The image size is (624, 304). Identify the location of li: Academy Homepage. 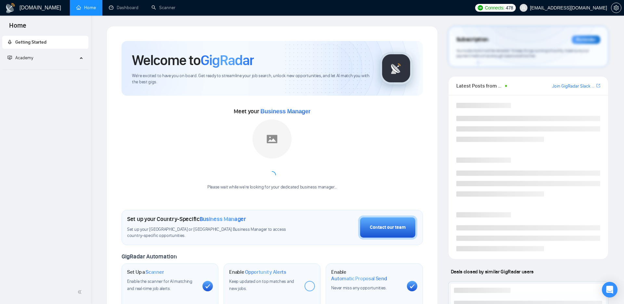
(45, 69).